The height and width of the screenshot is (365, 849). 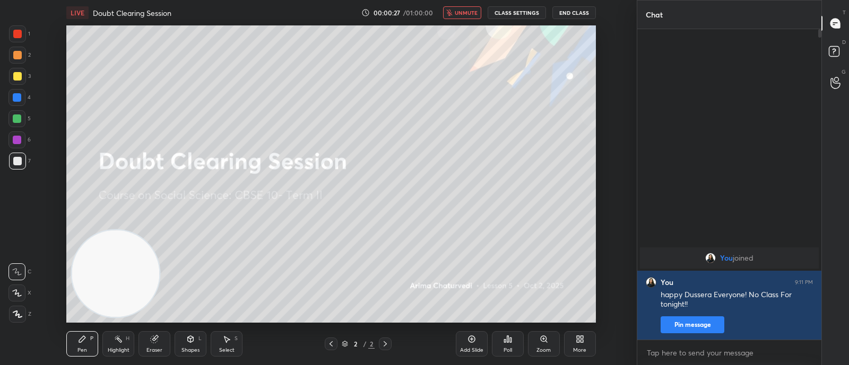 What do you see at coordinates (20, 314) in the screenshot?
I see `div: Z` at bounding box center [20, 314].